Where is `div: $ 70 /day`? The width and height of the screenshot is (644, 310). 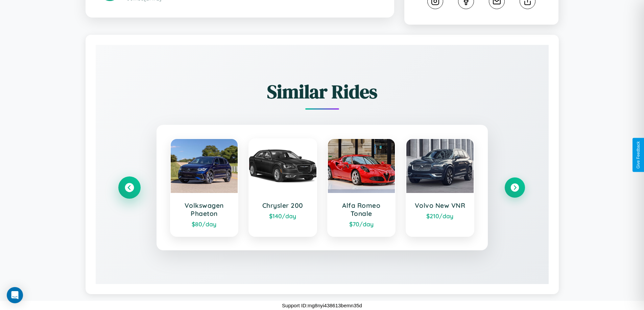 div: $ 70 /day is located at coordinates (361, 224).